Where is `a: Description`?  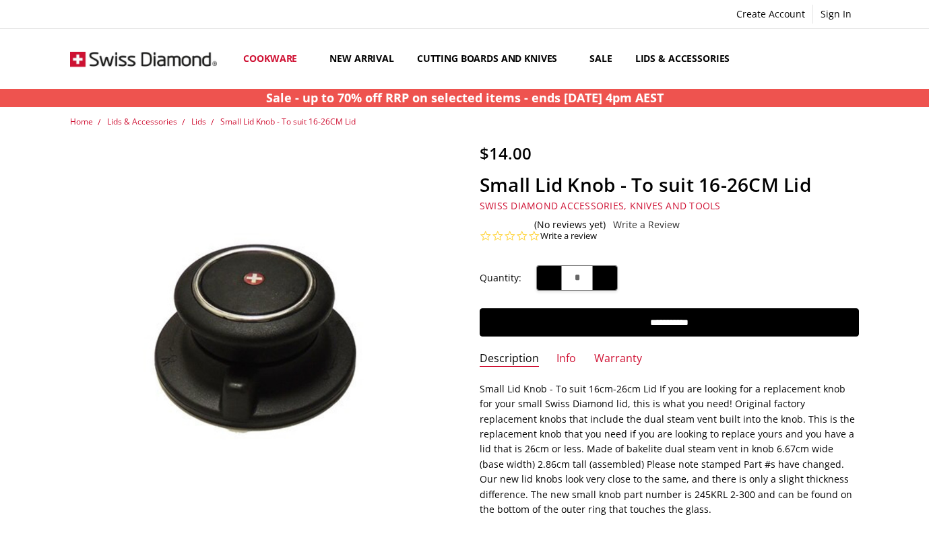 a: Description is located at coordinates (509, 359).